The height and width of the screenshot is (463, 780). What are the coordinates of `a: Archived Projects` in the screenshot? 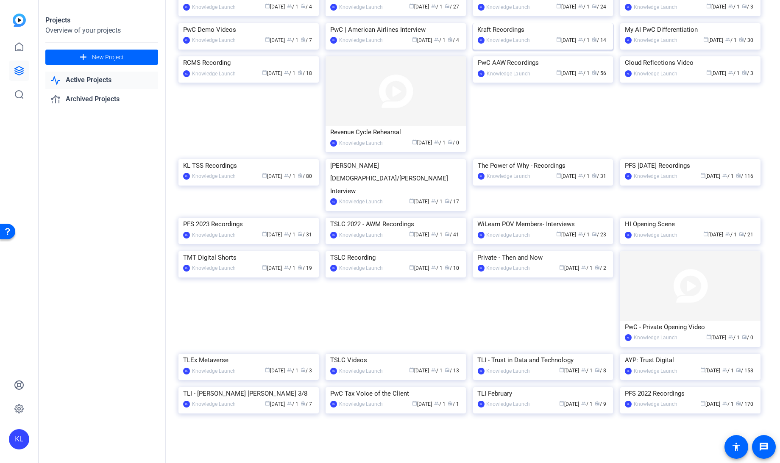 It's located at (102, 99).